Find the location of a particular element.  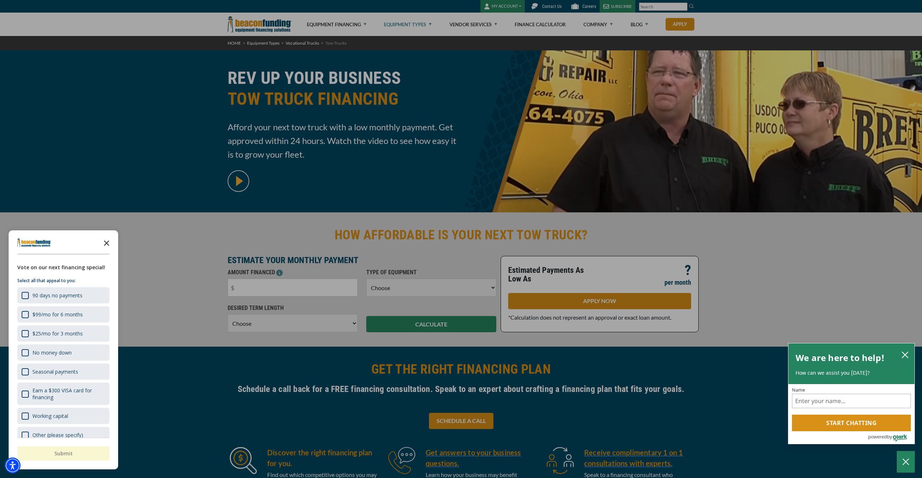

div: Survey is located at coordinates (63, 350).